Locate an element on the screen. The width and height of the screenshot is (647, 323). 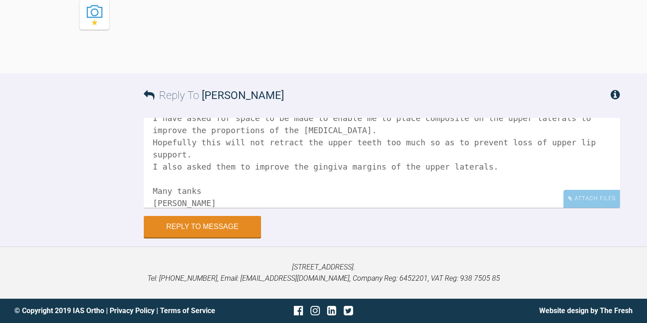
button: Reply to Message is located at coordinates (202, 227).